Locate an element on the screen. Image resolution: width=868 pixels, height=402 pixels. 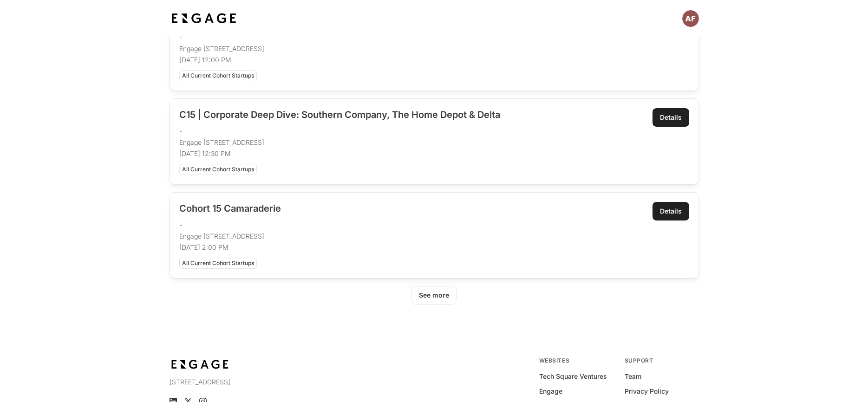
a: Tech Square Ventures is located at coordinates (573, 376).